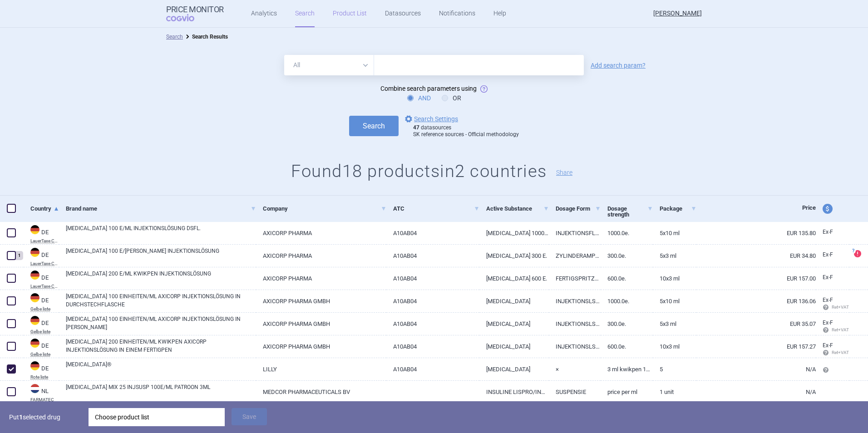 The width and height of the screenshot is (868, 433). Describe the element at coordinates (186, 18) in the screenshot. I see `span: COGVIO` at that location.